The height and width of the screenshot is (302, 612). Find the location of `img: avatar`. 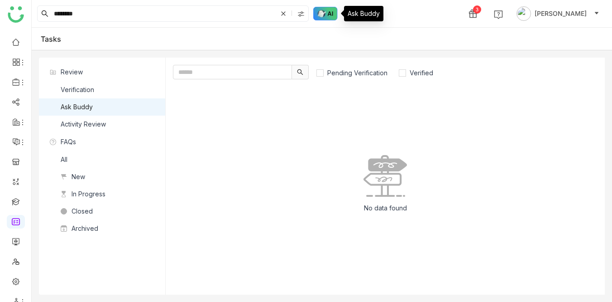

img: avatar is located at coordinates (524, 14).